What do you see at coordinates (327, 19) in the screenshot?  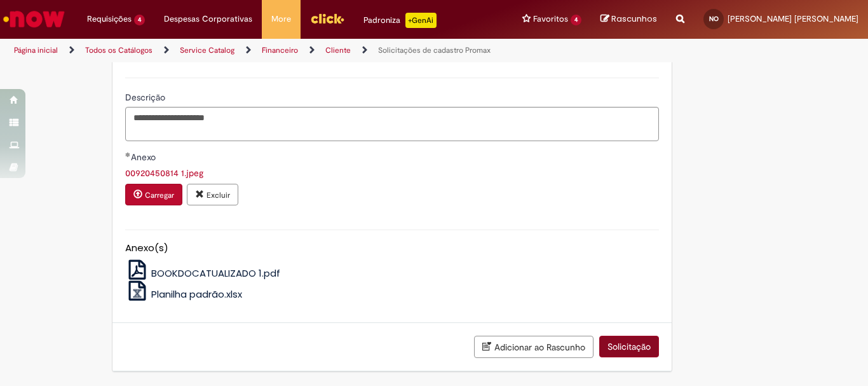 I see `img: click_logo_yellow_360x200.png` at bounding box center [327, 19].